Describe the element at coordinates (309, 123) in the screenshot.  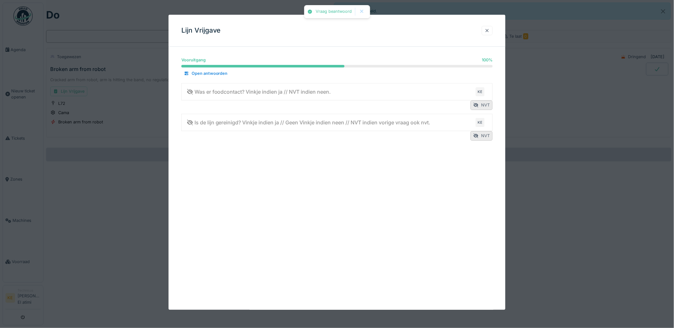
I see `div: Is de lijn gereinigd? Vinkje indien ja // Geen Vinkje indien neen // NVT indien vorige vraag ook ...` at that location.